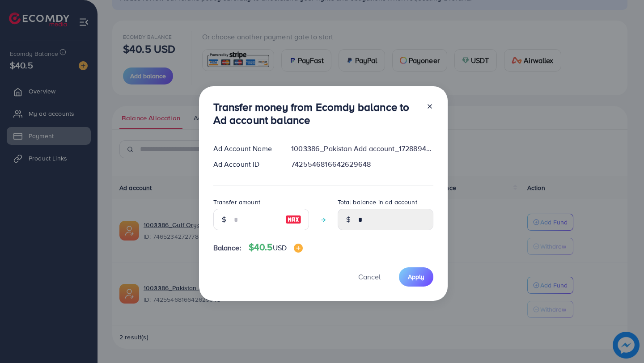  What do you see at coordinates (369, 276) in the screenshot?
I see `button: Cancel` at bounding box center [369, 276].